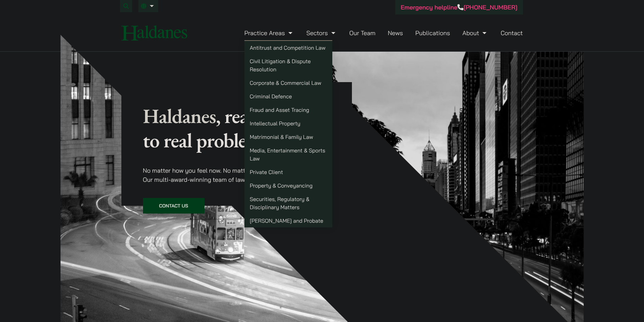  What do you see at coordinates (475, 33) in the screenshot?
I see `a: About` at bounding box center [475, 33].